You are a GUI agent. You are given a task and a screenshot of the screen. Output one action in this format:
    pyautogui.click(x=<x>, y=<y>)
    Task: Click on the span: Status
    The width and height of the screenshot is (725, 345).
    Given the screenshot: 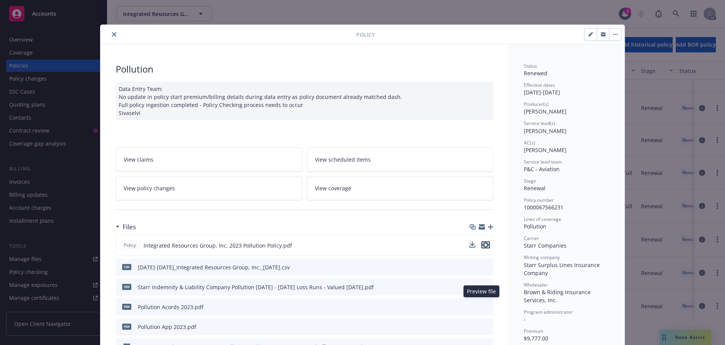 What is the action you would take?
    pyautogui.click(x=531, y=66)
    